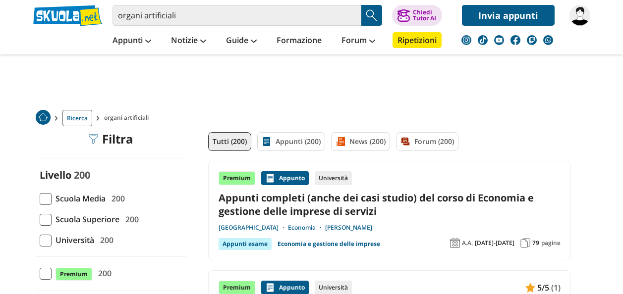  What do you see at coordinates (245, 244) in the screenshot?
I see `div: Appunti esame` at bounding box center [245, 244].